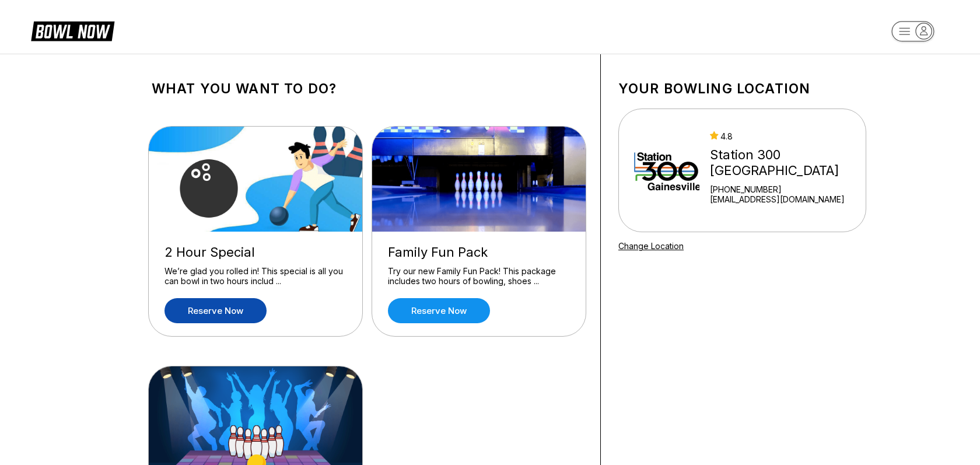 The image size is (980, 465). What do you see at coordinates (479, 252) in the screenshot?
I see `div: Family Fun Pack` at bounding box center [479, 252].